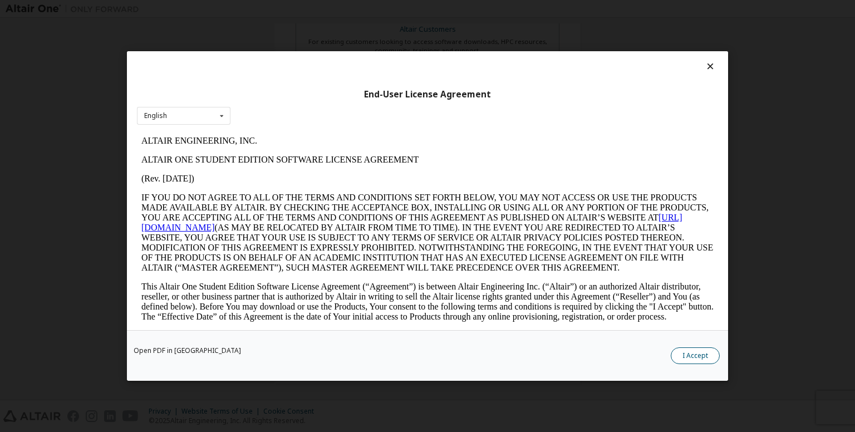 This screenshot has width=855, height=432. What do you see at coordinates (428, 95) in the screenshot?
I see `div: End-User License Agreement` at bounding box center [428, 95].